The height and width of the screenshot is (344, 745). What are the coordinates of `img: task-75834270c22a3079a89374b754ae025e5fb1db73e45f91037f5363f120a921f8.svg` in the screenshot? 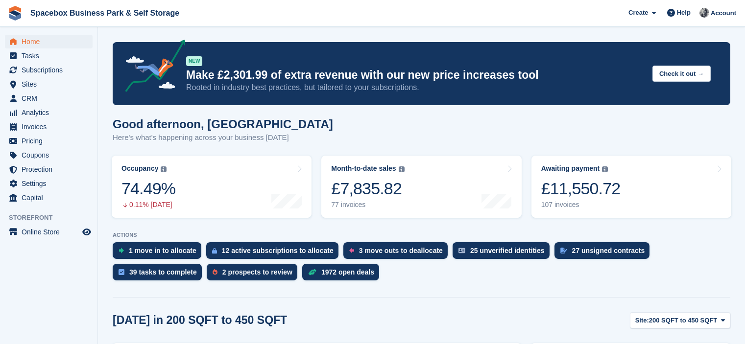 It's located at (121, 272).